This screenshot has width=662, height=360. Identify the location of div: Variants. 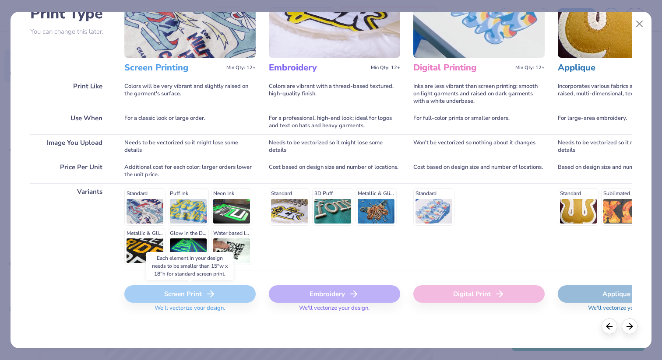
(70, 227).